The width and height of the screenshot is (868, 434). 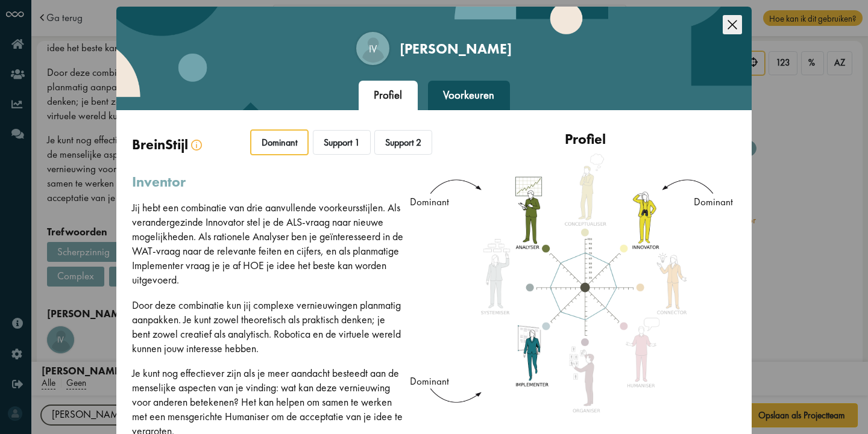 What do you see at coordinates (176, 144) in the screenshot?
I see `div: BreinStijl` at bounding box center [176, 144].